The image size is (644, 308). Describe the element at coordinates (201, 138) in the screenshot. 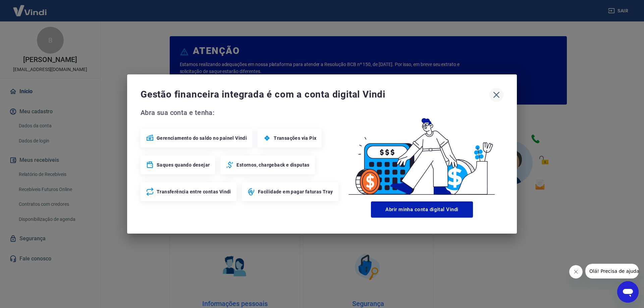

I see `span: Gerenciamento do saldo no painel Vindi` at that location.